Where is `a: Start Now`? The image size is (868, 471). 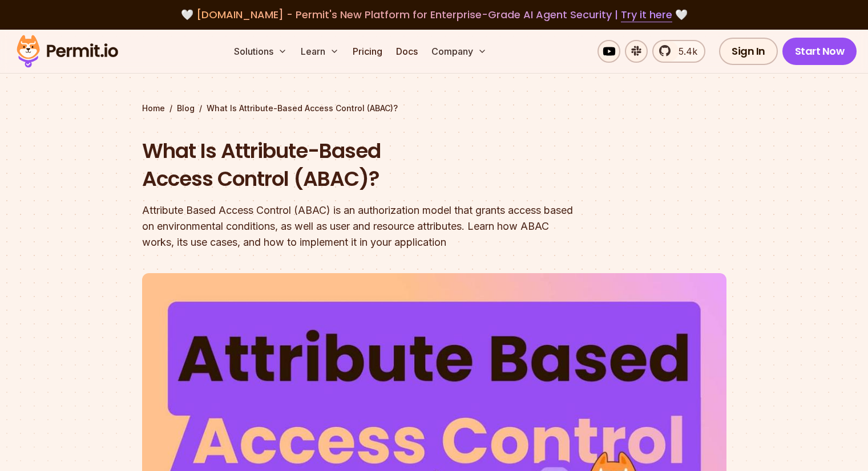
a: Start Now is located at coordinates (819, 51).